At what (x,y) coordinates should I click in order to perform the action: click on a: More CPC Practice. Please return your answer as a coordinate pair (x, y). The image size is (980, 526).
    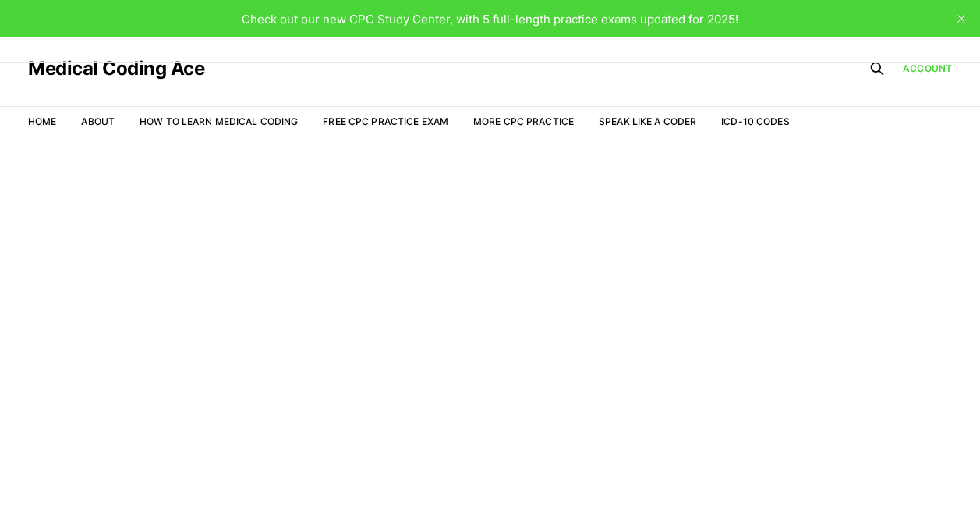
    Looking at the image, I should click on (523, 121).